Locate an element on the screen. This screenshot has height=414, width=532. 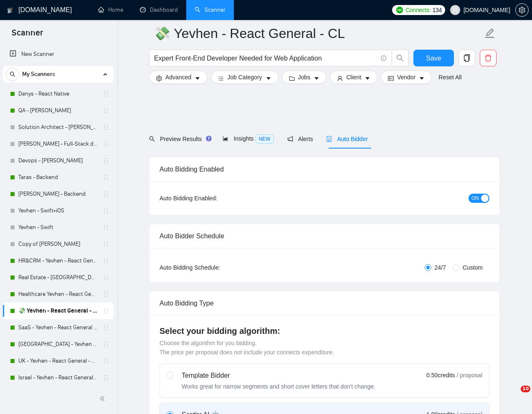
a: Healthcare Yevhen - React General - СL is located at coordinates (58, 294).